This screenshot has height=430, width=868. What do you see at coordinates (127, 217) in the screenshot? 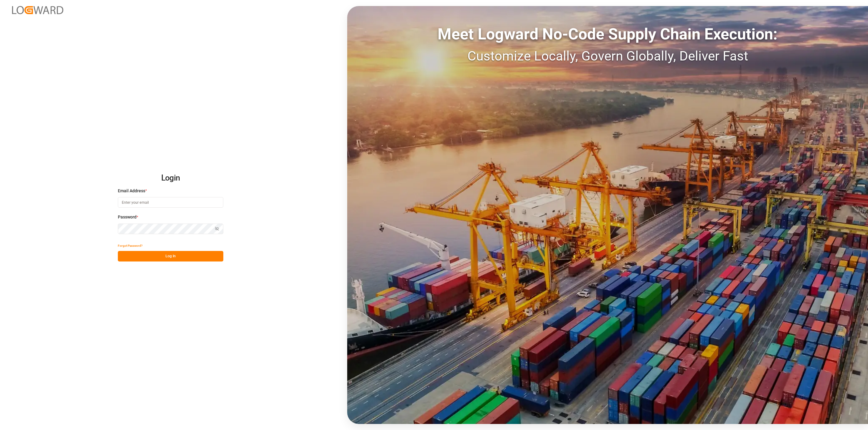
I see `span: Password` at bounding box center [127, 217].